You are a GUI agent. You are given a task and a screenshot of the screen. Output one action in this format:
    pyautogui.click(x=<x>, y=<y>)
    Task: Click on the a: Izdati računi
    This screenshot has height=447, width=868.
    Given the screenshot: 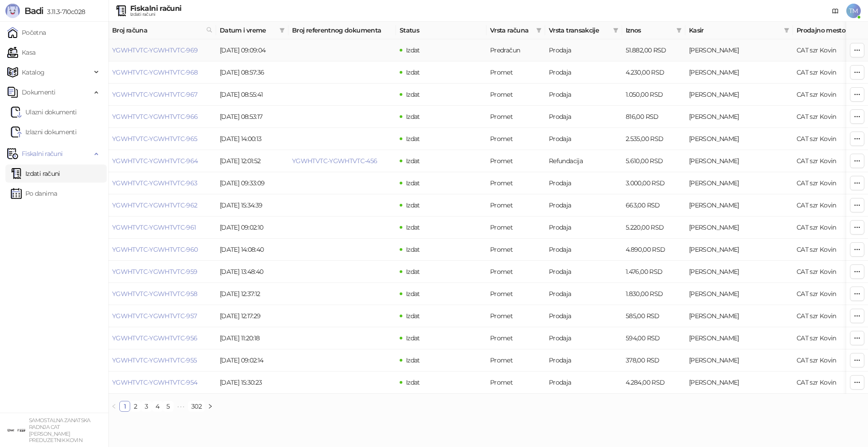 What is the action you would take?
    pyautogui.click(x=35, y=174)
    